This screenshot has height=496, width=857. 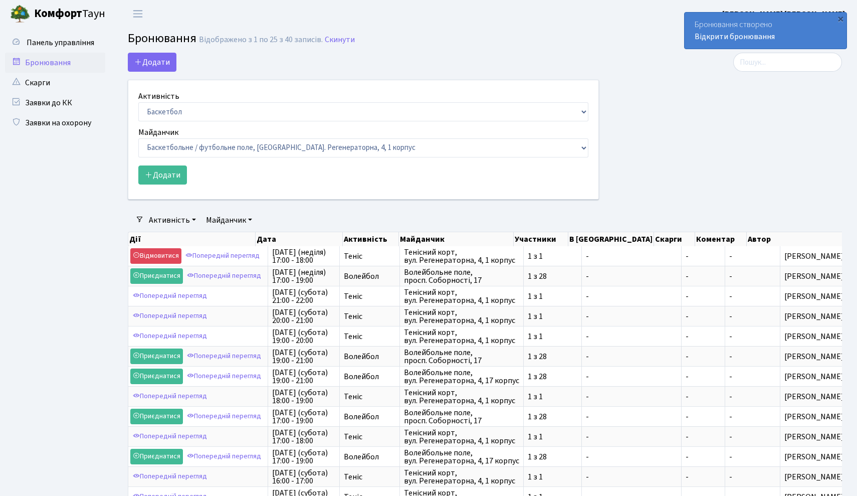 I want to click on button: Переключити навігацію, so click(x=138, y=14).